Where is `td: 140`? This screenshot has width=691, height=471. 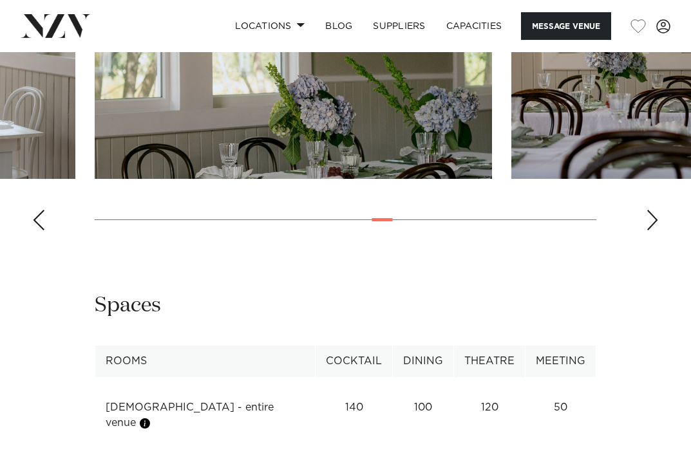 td: 140 is located at coordinates (354, 416).